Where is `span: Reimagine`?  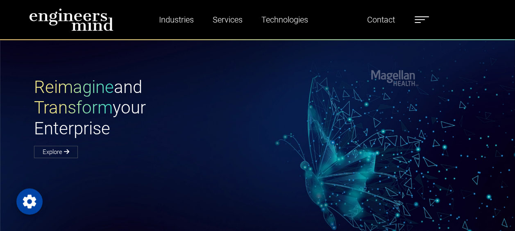
span: Reimagine is located at coordinates (74, 87).